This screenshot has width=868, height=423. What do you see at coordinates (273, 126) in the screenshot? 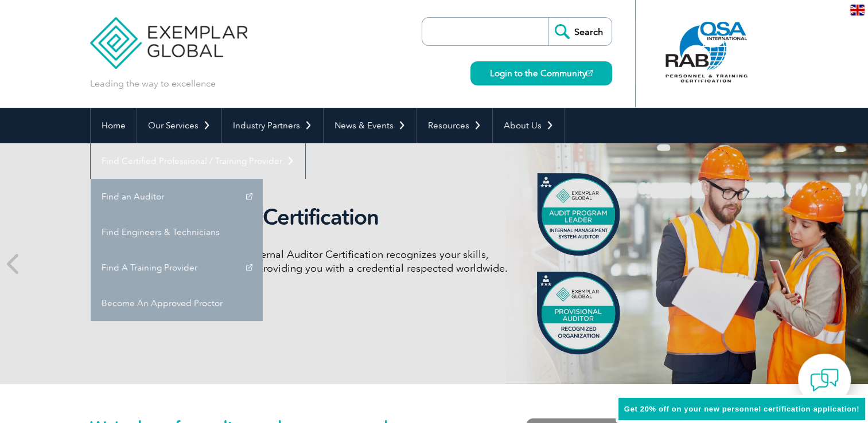
I see `a: Industry Partners` at bounding box center [273, 126].